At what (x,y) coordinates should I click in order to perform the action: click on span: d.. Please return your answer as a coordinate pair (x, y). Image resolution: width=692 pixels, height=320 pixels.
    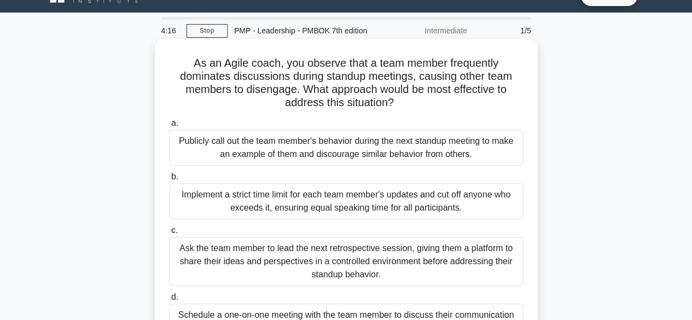
    Looking at the image, I should click on (174, 296).